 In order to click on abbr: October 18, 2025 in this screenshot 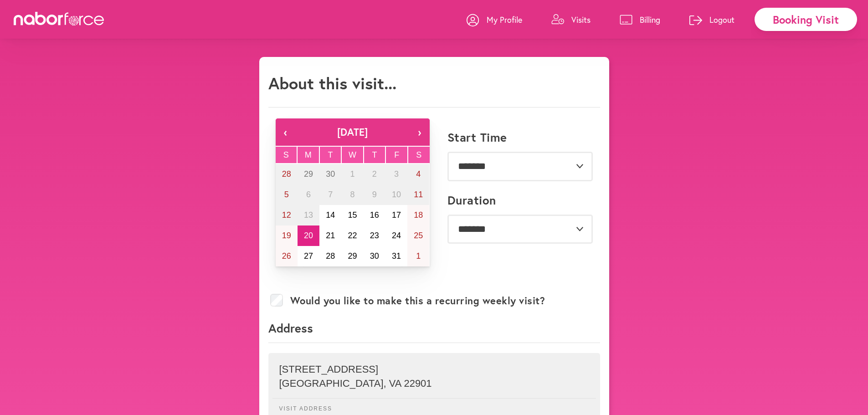, I will do `click(418, 215)`.